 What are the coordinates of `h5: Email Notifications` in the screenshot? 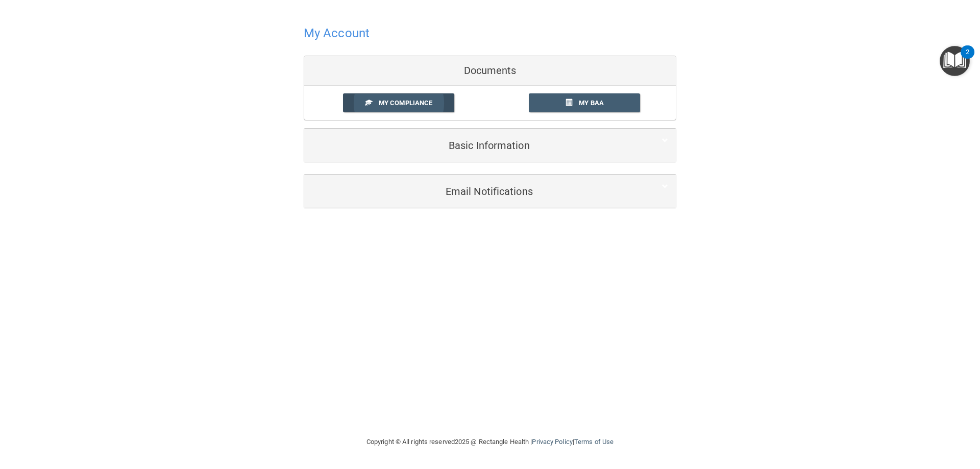 It's located at (474, 192).